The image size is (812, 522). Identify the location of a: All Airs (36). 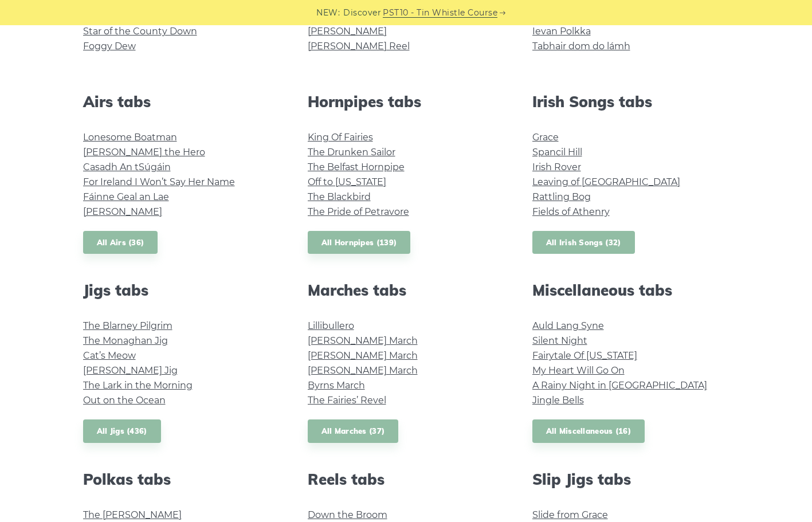
(121, 243).